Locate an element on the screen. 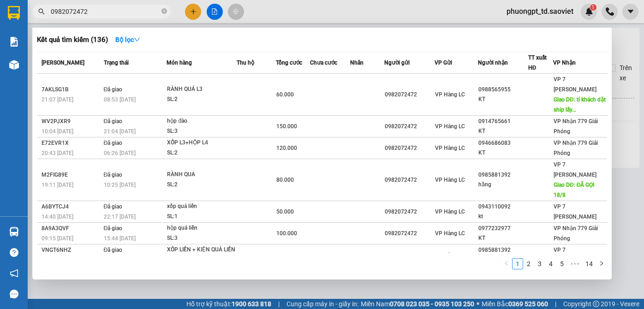  li: Next Page is located at coordinates (601, 264).